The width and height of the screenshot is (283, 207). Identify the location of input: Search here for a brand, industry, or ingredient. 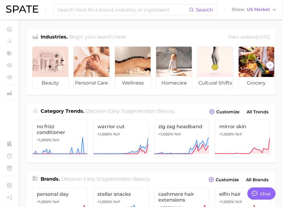
(123, 10).